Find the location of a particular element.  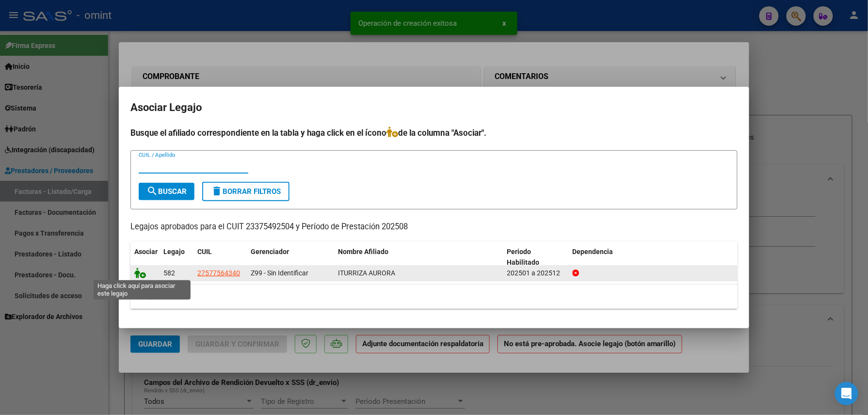

span: 582 is located at coordinates (169, 273).